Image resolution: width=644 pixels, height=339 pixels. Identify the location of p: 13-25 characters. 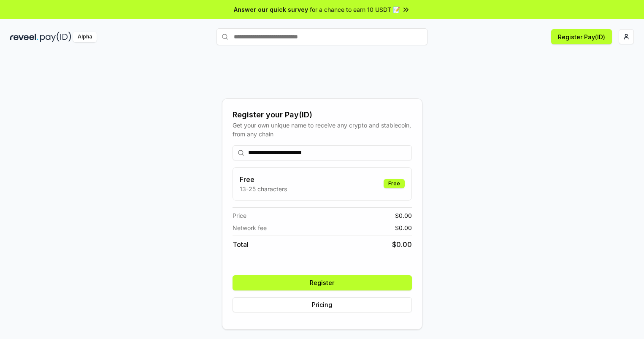
(264, 189).